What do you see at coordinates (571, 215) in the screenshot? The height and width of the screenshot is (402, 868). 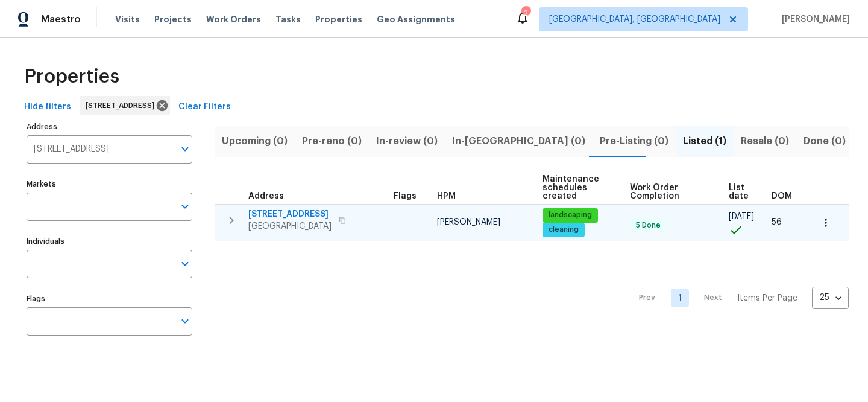 I see `span: landscaping` at bounding box center [571, 215].